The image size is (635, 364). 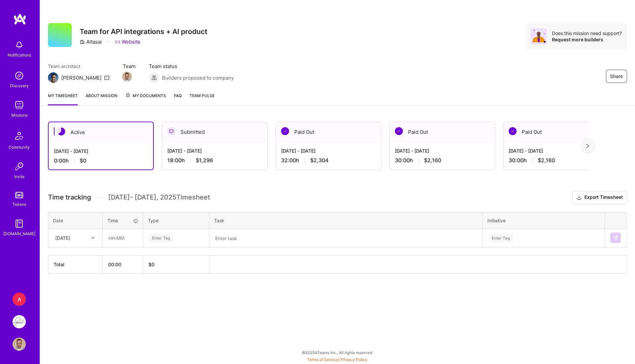 What do you see at coordinates (337, 353) in the screenshot?
I see `div: © 2025 ATeams Inc., All rights reserved.` at bounding box center [337, 353].